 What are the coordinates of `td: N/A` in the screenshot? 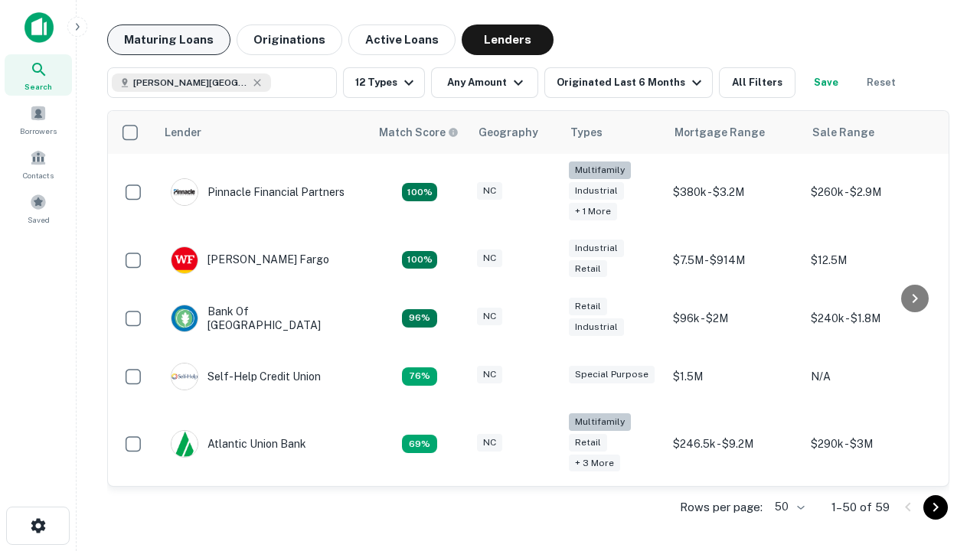 It's located at (872, 377).